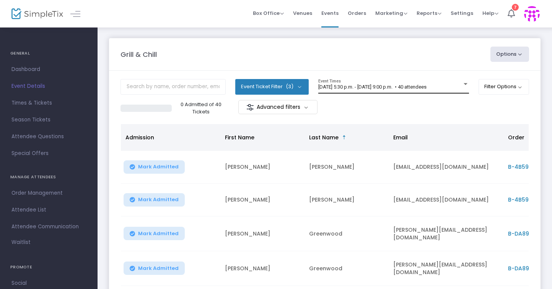 The width and height of the screenshot is (552, 289). Describe the element at coordinates (510, 54) in the screenshot. I see `button: Options` at that location.